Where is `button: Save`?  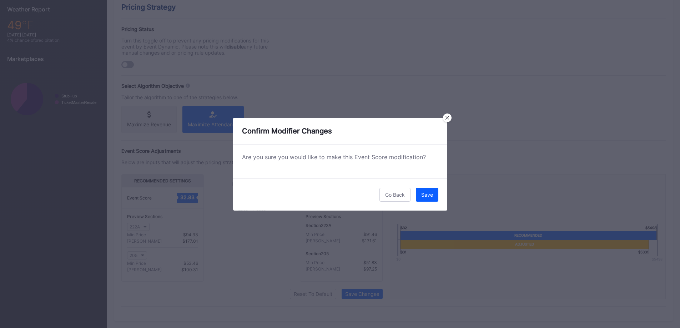
button: Save is located at coordinates (427, 195).